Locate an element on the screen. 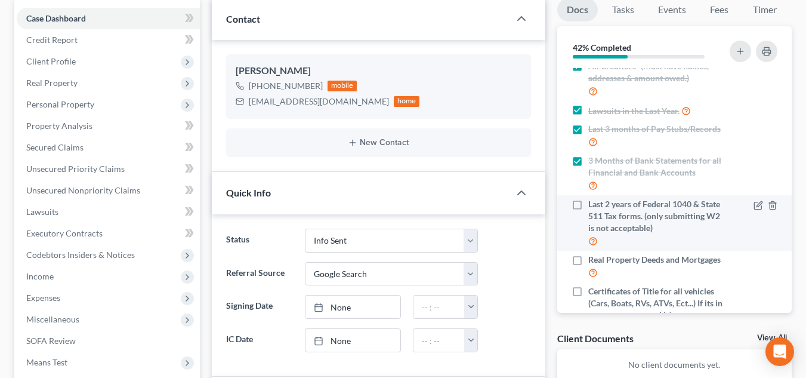 This screenshot has width=806, height=378. strong: 42% Completed is located at coordinates (602, 47).